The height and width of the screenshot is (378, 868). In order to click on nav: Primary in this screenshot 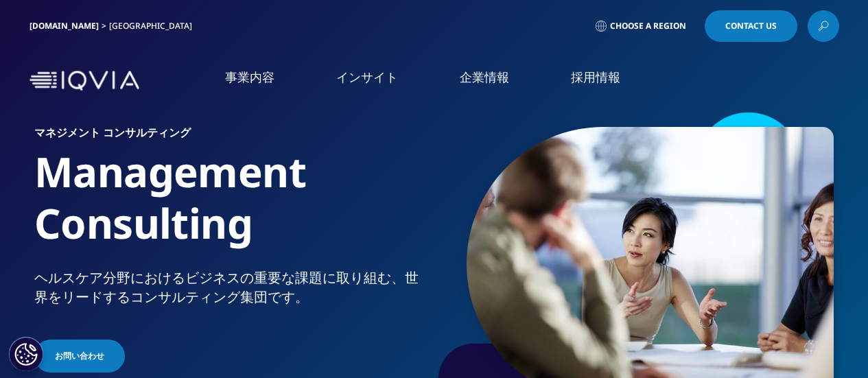, I will do `click(492, 80)`.